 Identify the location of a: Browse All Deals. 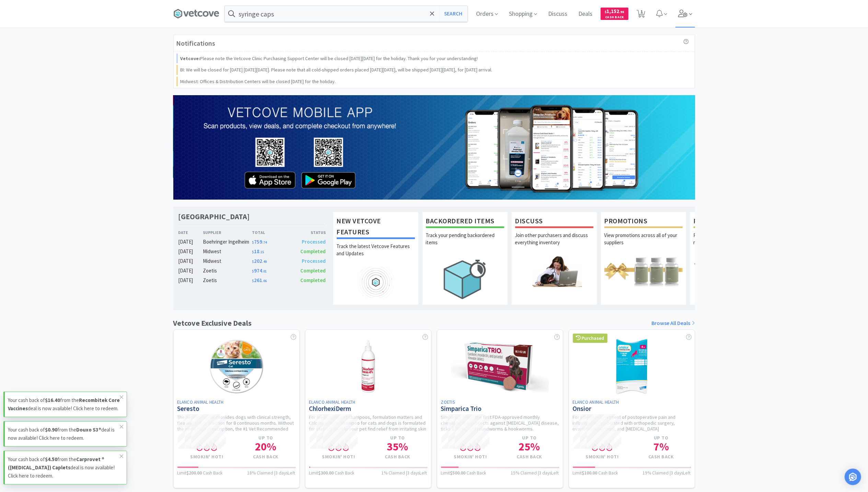
(673, 323).